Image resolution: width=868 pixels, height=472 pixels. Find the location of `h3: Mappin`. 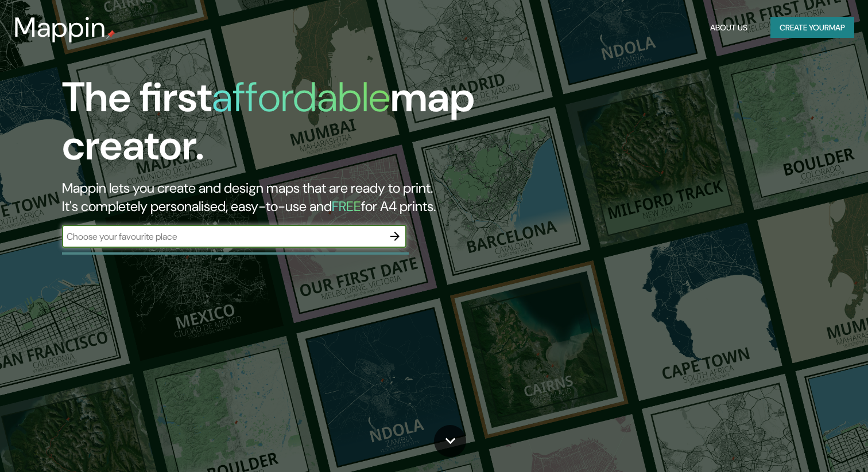

h3: Mappin is located at coordinates (60, 27).